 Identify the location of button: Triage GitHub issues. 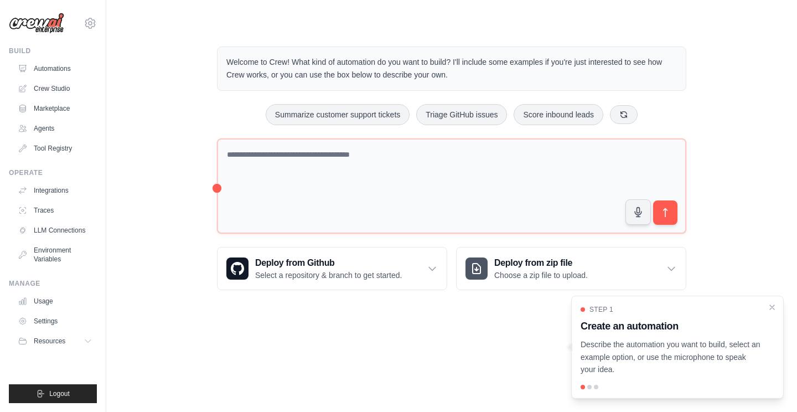
(462, 115).